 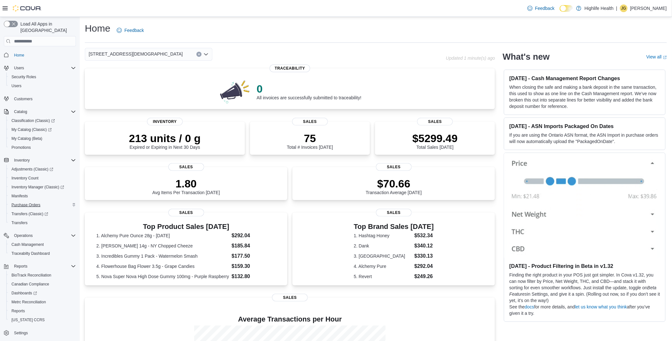 I want to click on a: Transfers (Classic), so click(x=42, y=214).